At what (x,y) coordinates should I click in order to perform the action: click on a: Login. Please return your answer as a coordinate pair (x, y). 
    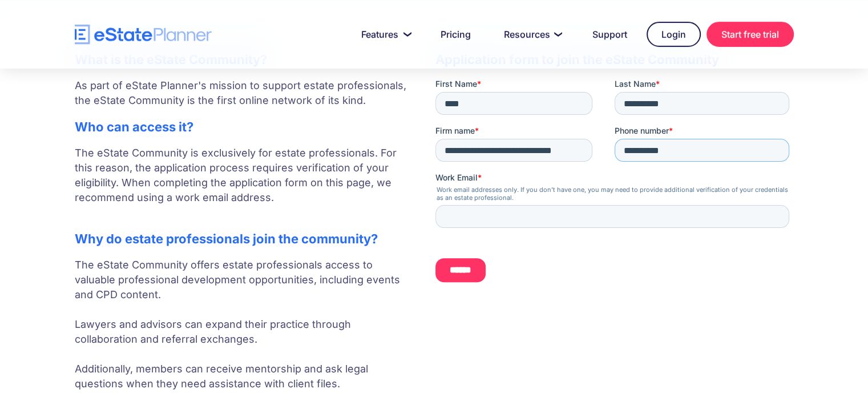
    Looking at the image, I should click on (673, 35).